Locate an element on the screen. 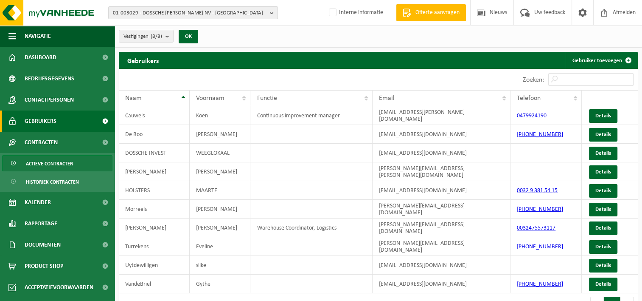  span: Documenten is located at coordinates (42, 245).